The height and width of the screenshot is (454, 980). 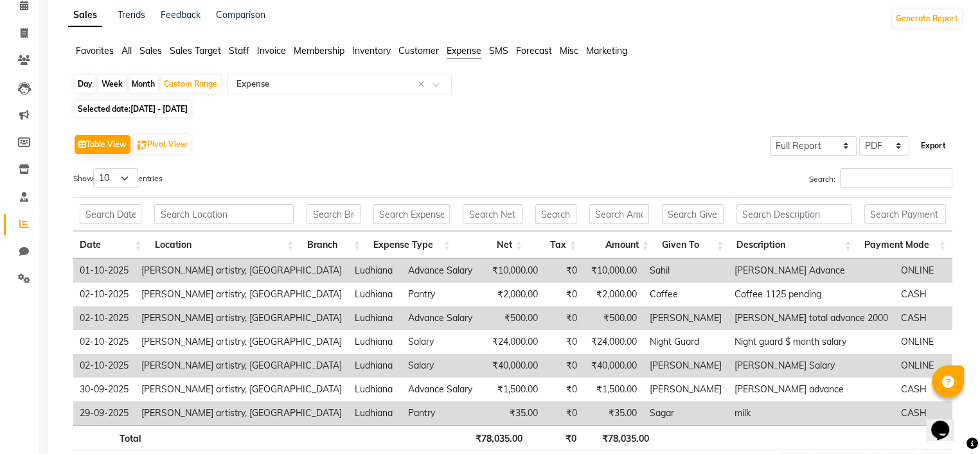 What do you see at coordinates (111, 438) in the screenshot?
I see `th: Total` at bounding box center [111, 438].